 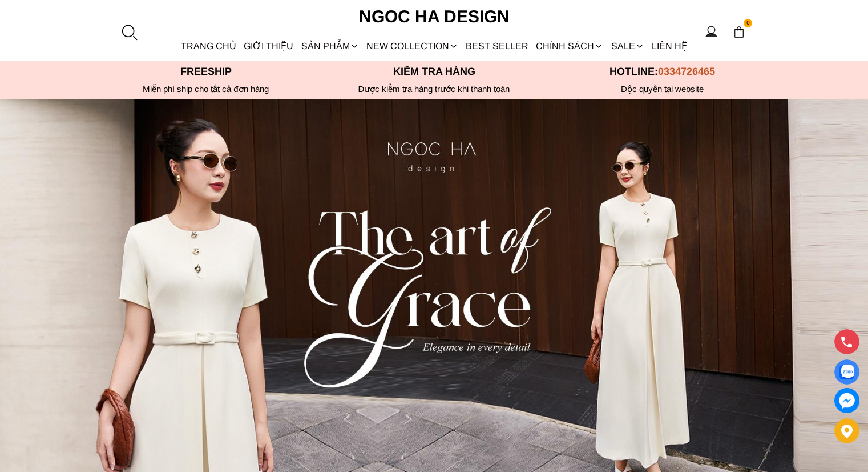 What do you see at coordinates (662, 71) in the screenshot?
I see `p: Hotline:` at bounding box center [662, 71].